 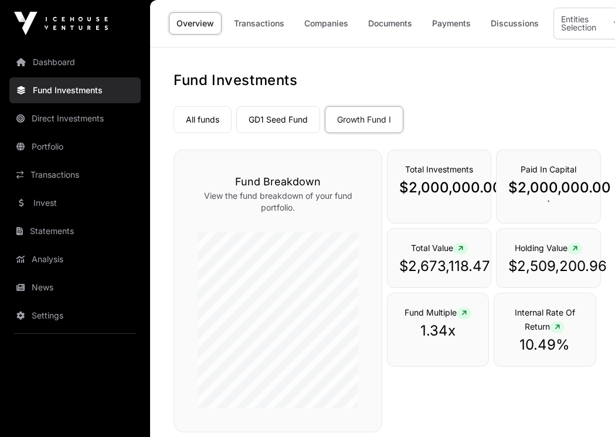 What do you see at coordinates (439, 169) in the screenshot?
I see `span: Total Investments` at bounding box center [439, 169].